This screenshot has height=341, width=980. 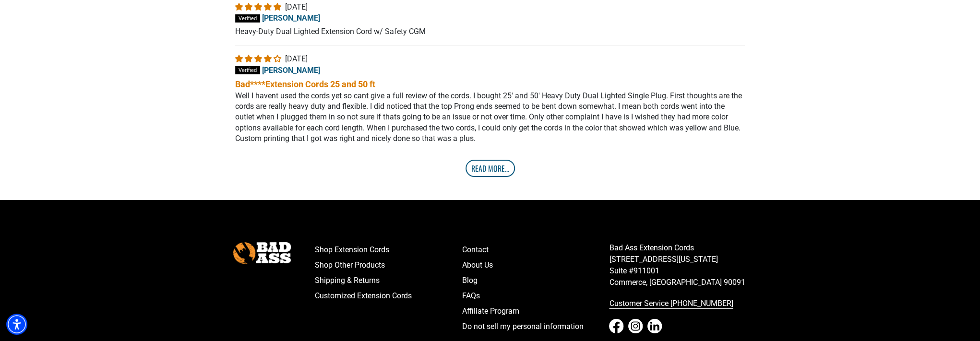 I want to click on a: Shop Other Products, so click(x=388, y=265).